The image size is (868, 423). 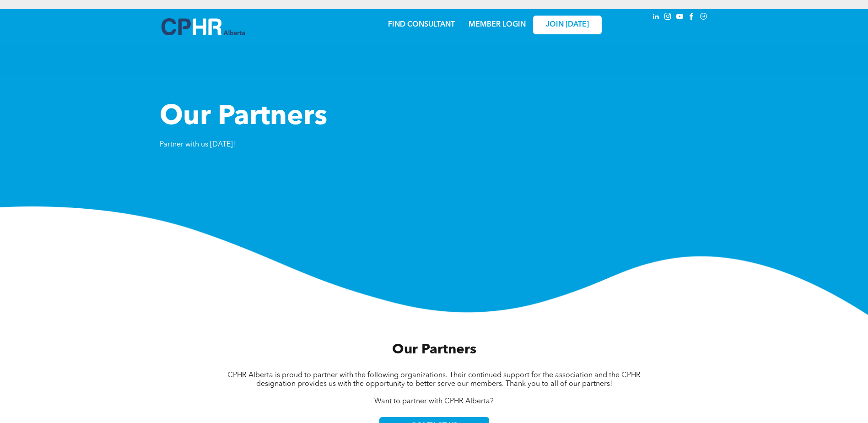 I want to click on a: MEMBER LOGIN, so click(x=497, y=24).